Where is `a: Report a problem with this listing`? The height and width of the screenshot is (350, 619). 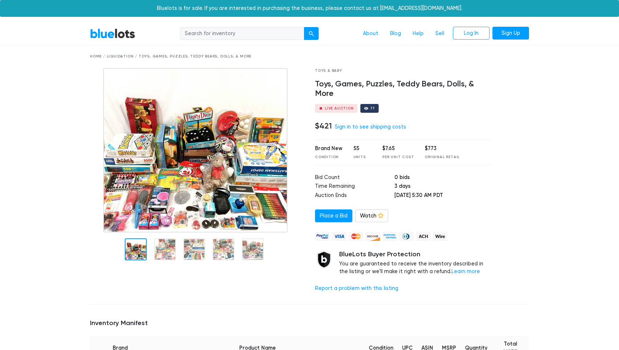
a: Report a problem with this listing is located at coordinates (356, 288).